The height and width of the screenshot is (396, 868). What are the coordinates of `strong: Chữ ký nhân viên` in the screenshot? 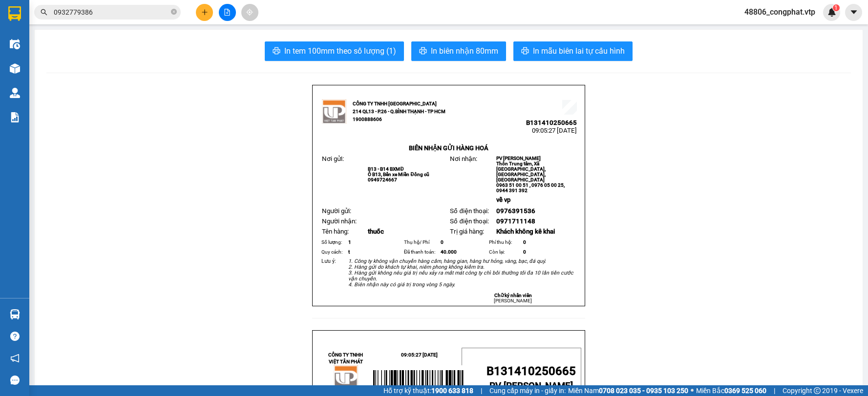 It's located at (513, 295).